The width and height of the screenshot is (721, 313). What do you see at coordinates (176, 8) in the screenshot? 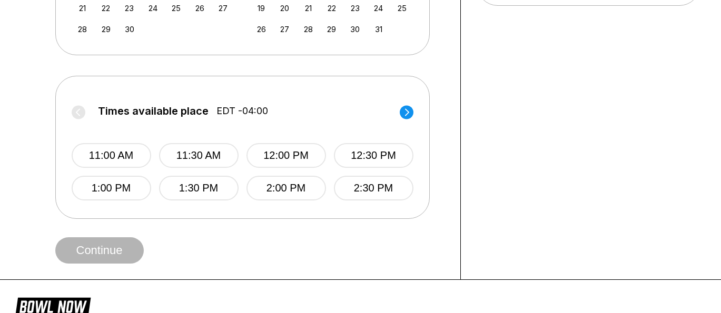
I see `div: Choose Thursday, September 25th, 2025` at bounding box center [176, 8].